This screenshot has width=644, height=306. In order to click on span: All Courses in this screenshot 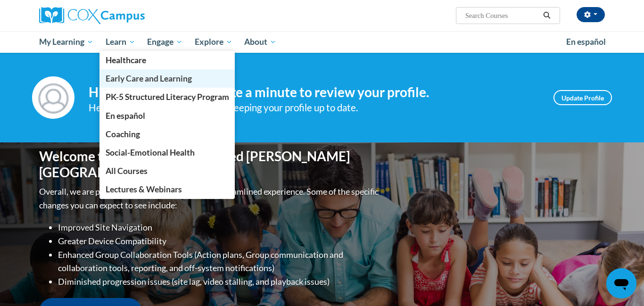, I will do `click(126, 171)`.